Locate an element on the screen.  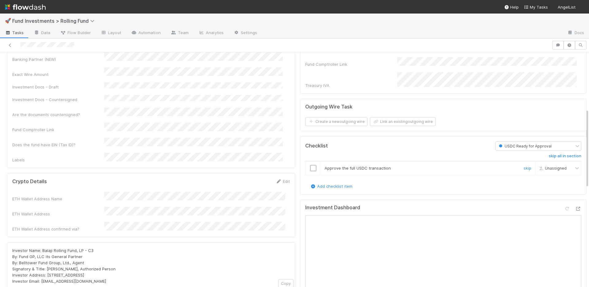
span: AngelList is located at coordinates (567, 7).